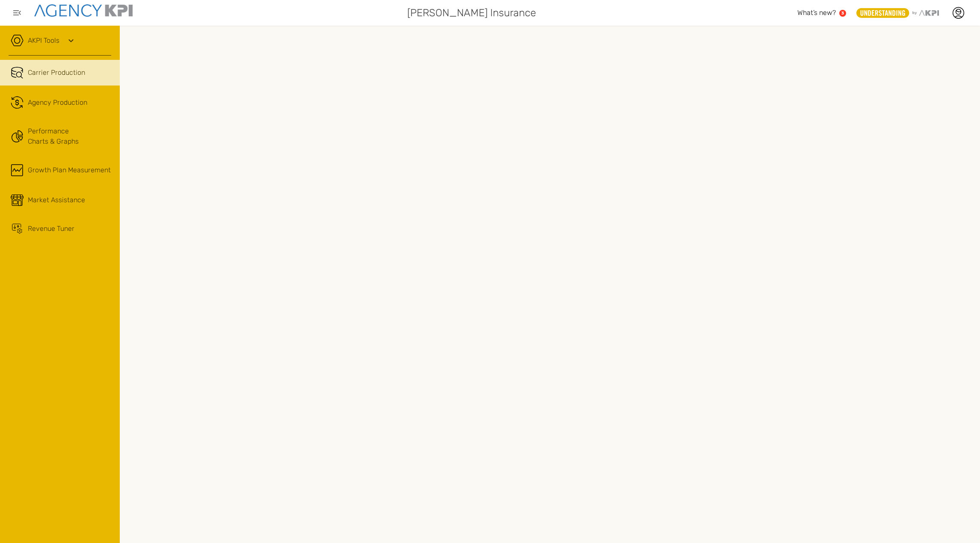  I want to click on span: Carrier Production, so click(56, 73).